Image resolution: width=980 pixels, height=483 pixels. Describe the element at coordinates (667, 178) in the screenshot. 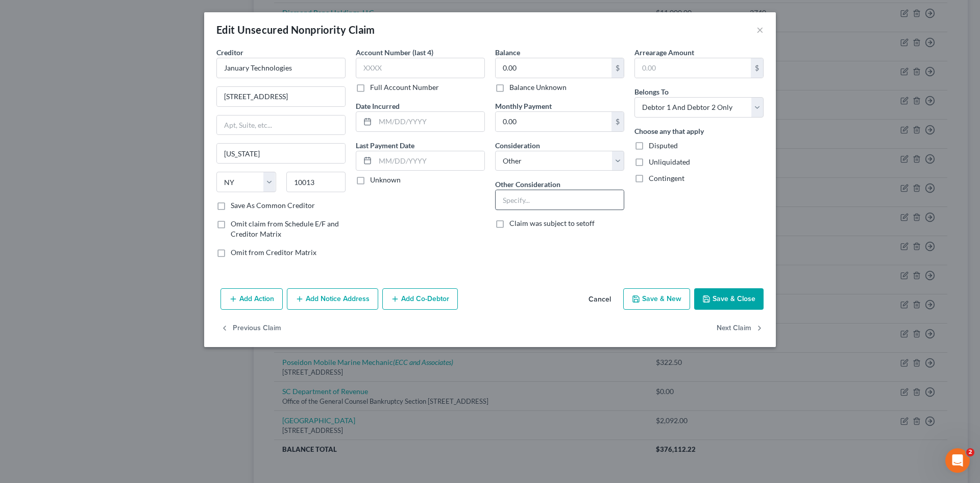

I see `span: Contingent` at that location.